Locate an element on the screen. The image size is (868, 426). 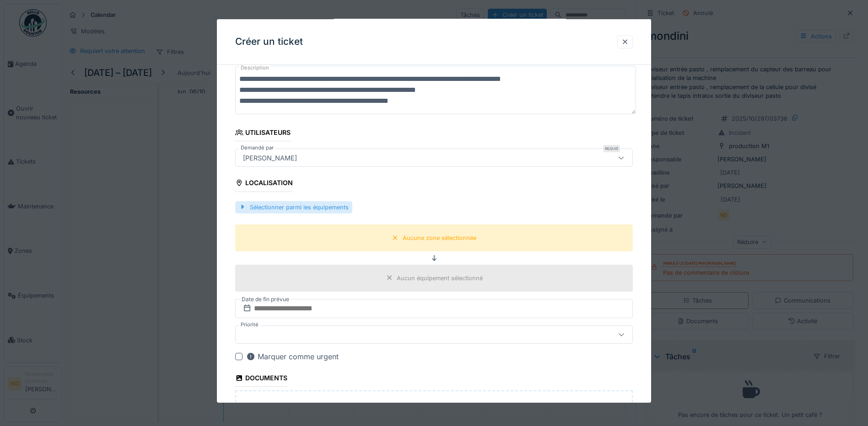
h3: Créer un ticket is located at coordinates (269, 41).